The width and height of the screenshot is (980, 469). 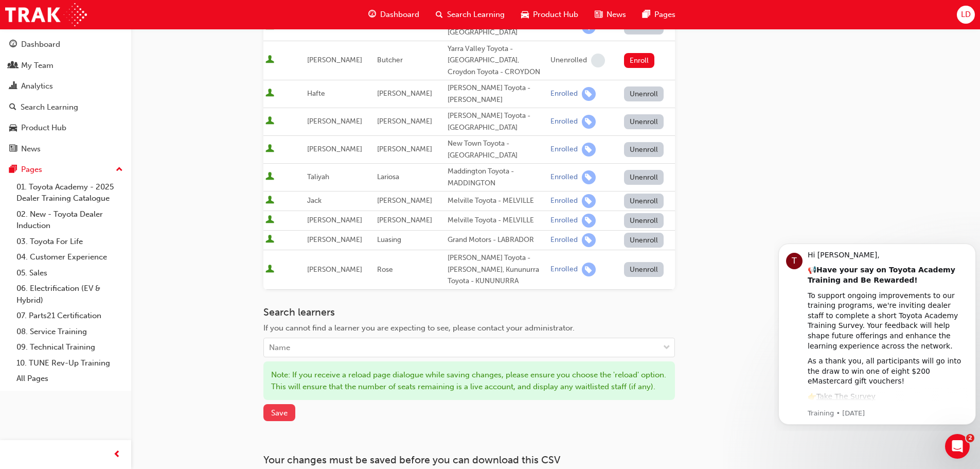 I want to click on span: Luasing, so click(x=389, y=239).